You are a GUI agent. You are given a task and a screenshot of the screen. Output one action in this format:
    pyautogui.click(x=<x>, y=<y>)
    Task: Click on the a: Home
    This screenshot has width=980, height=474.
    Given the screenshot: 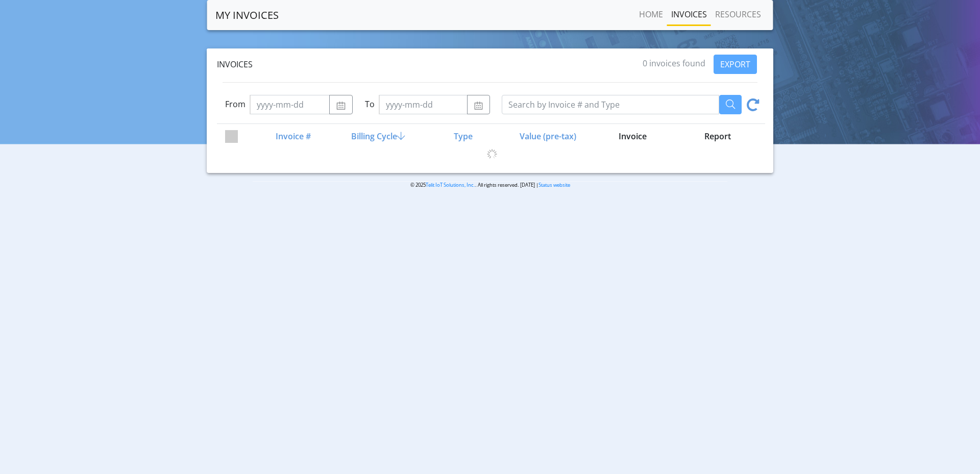 What is the action you would take?
    pyautogui.click(x=651, y=14)
    